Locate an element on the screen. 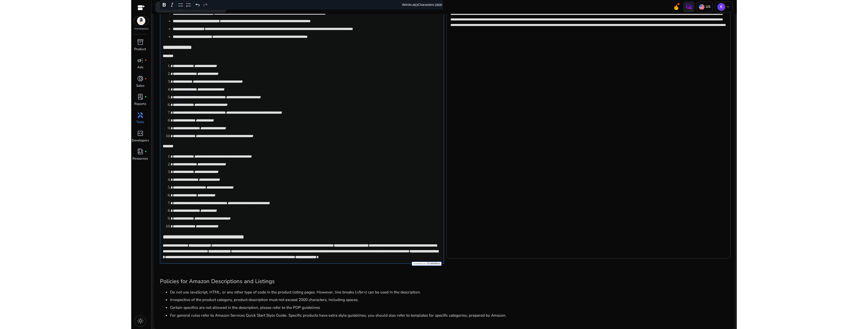  span: inventory_2 is located at coordinates (140, 42).